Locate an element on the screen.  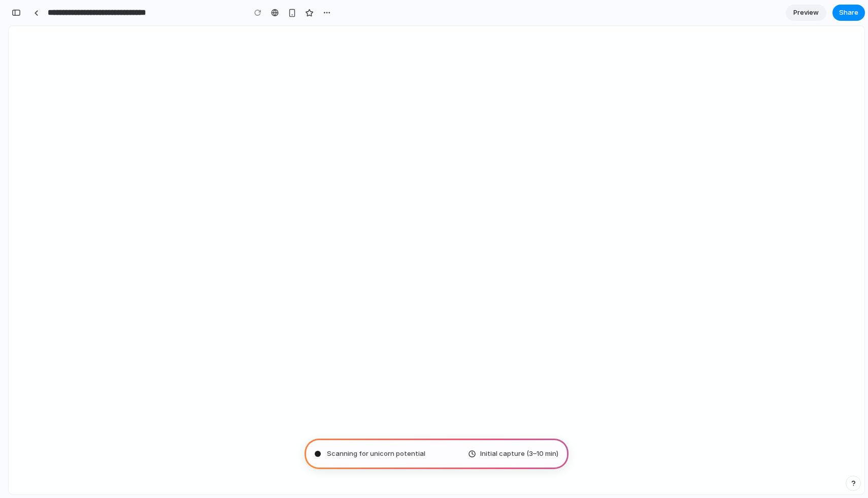
a: Preview is located at coordinates (806, 13).